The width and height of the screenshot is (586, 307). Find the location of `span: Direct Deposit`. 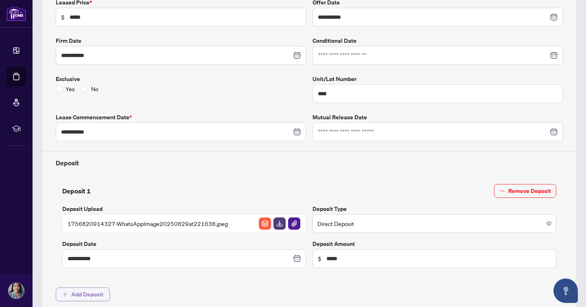

span: Direct Deposit is located at coordinates (434, 223).